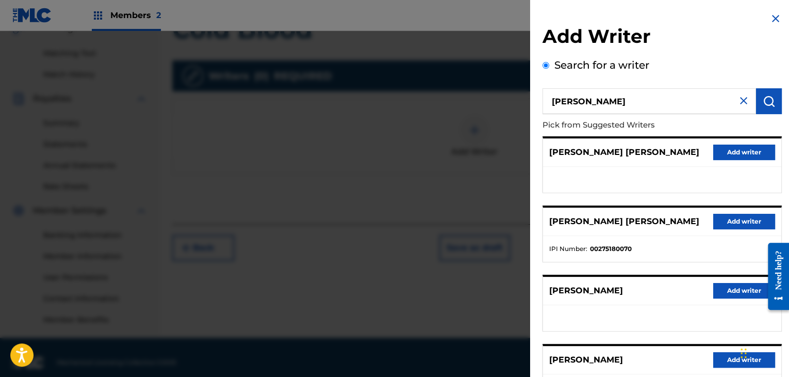 Image resolution: width=789 pixels, height=377 pixels. Describe the element at coordinates (649, 101) in the screenshot. I see `input: Search writer's name or IPI Number` at that location.